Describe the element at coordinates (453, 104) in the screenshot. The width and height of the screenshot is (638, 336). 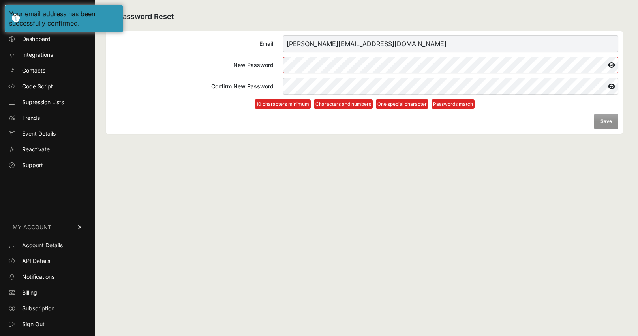
I see `li: Passwords match` at that location.